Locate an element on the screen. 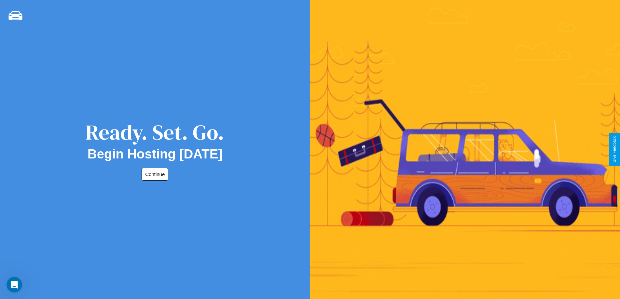 Image resolution: width=620 pixels, height=299 pixels. div: Give Feedback is located at coordinates (614, 149).